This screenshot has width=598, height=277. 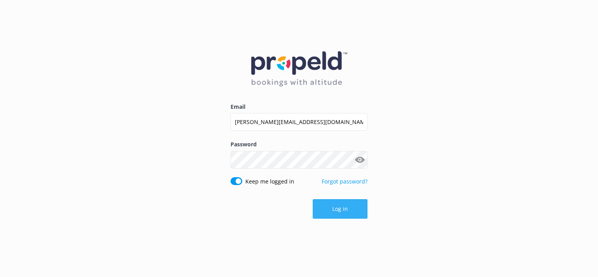 What do you see at coordinates (360, 160) in the screenshot?
I see `button: Show password` at bounding box center [360, 160].